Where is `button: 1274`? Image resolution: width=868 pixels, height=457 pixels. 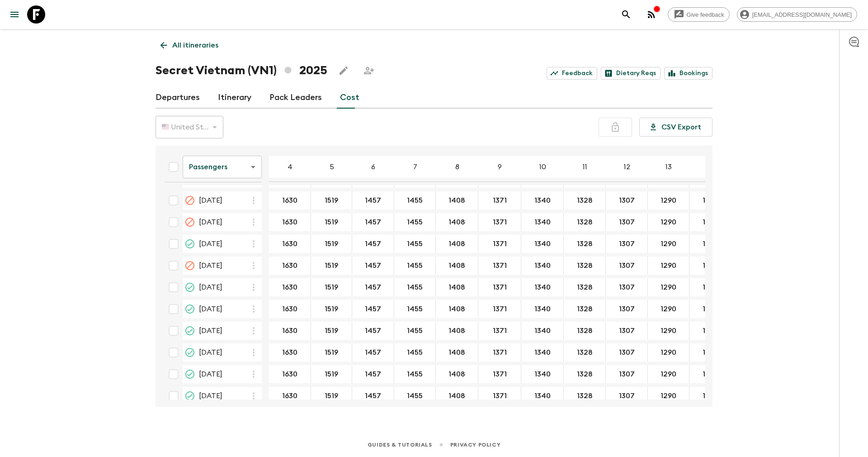 button: 1274 is located at coordinates (710, 222).